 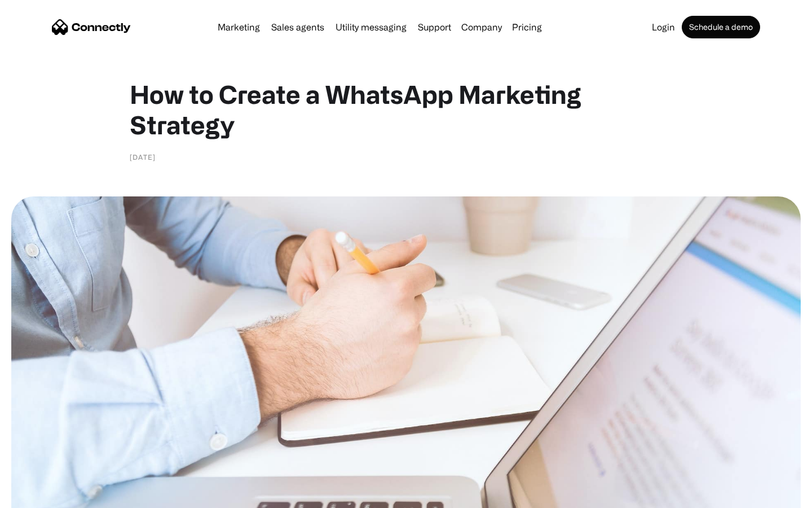 I want to click on a: Marketing, so click(x=239, y=27).